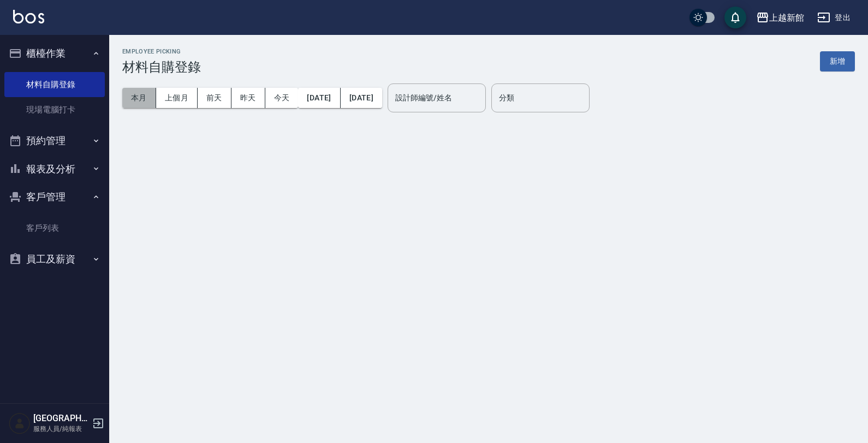  What do you see at coordinates (19, 424) in the screenshot?
I see `img: Person` at bounding box center [19, 424].